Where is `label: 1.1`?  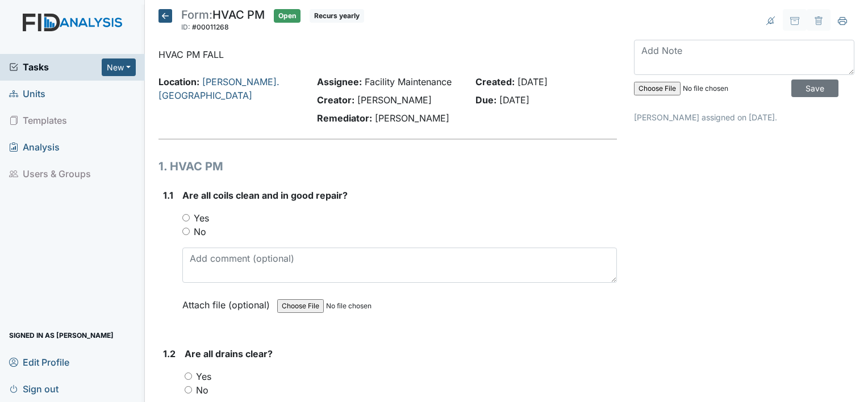
label: 1.1 is located at coordinates (168, 195).